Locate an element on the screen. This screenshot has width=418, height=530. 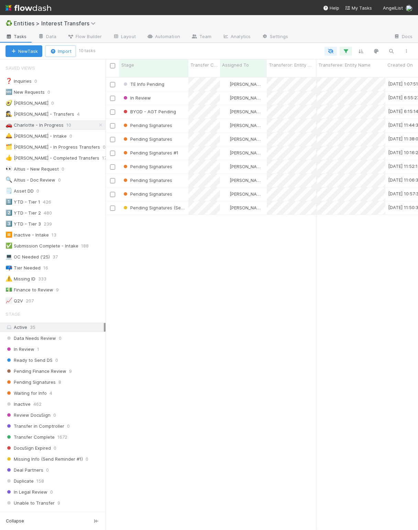
span: Transferor: Entity Name is located at coordinates (291, 65).